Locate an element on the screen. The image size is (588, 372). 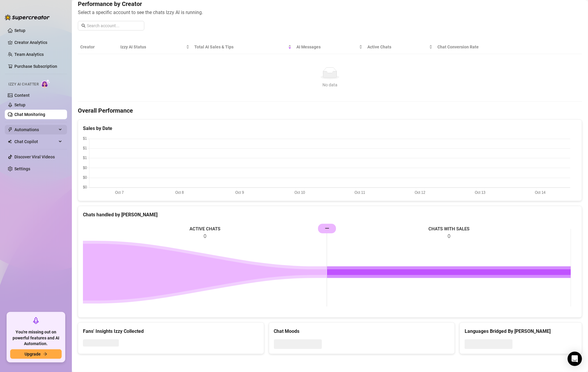
a: Purchase Subscription is located at coordinates (39, 66).